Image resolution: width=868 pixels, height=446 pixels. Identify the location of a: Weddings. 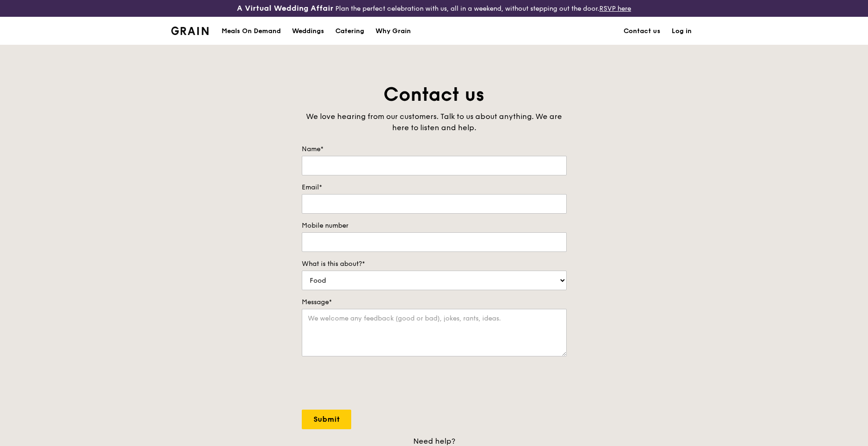
(308, 31).